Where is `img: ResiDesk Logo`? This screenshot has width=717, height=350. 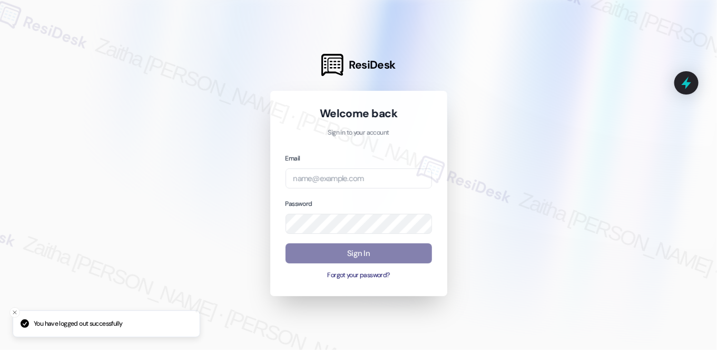 img: ResiDesk Logo is located at coordinates (333, 65).